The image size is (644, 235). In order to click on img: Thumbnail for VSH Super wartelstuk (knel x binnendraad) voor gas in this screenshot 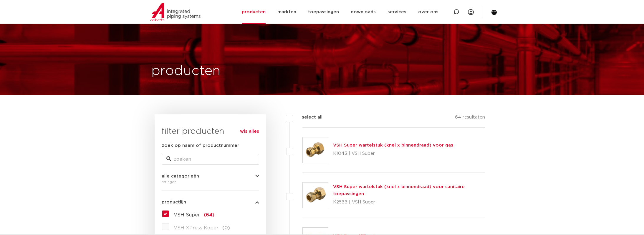, I will do `click(316, 150)`.